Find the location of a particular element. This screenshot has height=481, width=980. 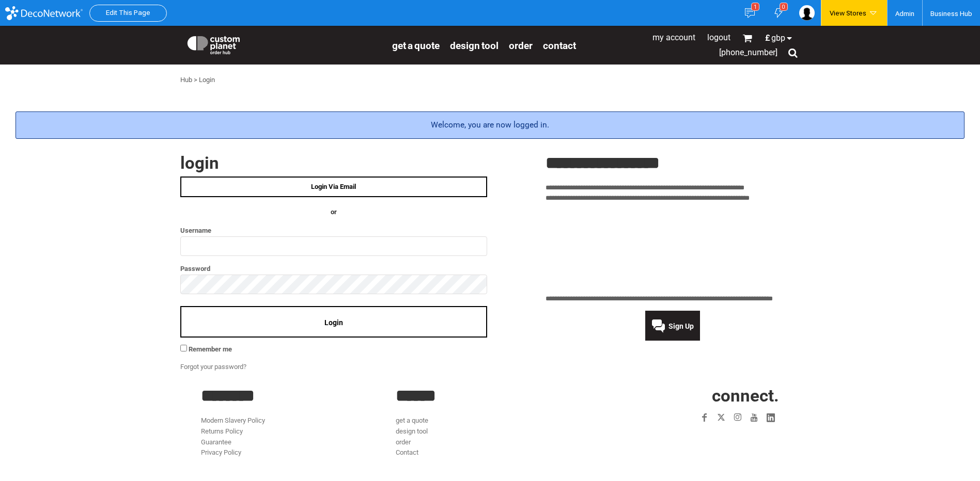

span: Contact is located at coordinates (559, 45).